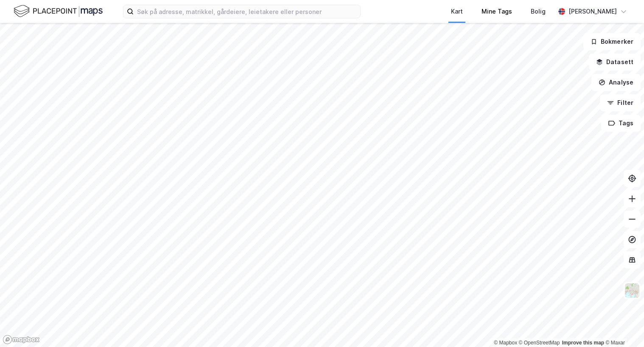 The width and height of the screenshot is (644, 347). I want to click on a: Mapbox homepage, so click(21, 339).